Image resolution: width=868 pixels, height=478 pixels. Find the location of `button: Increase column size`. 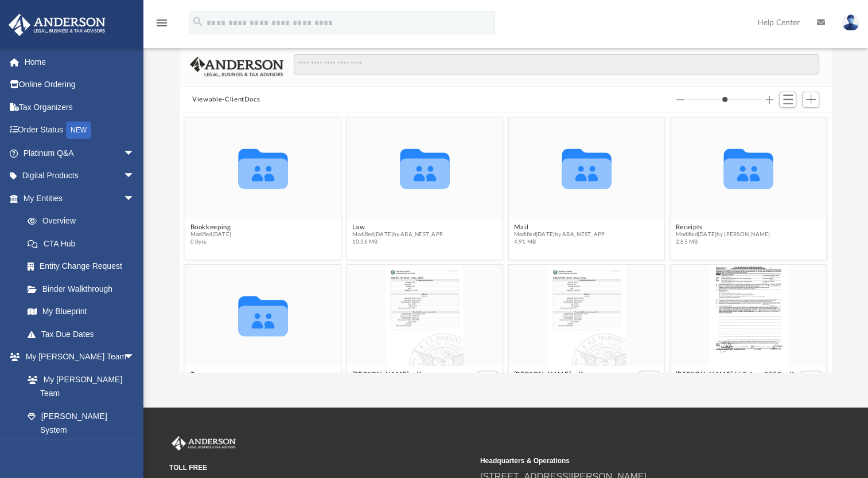

button: Increase column size is located at coordinates (769, 99).